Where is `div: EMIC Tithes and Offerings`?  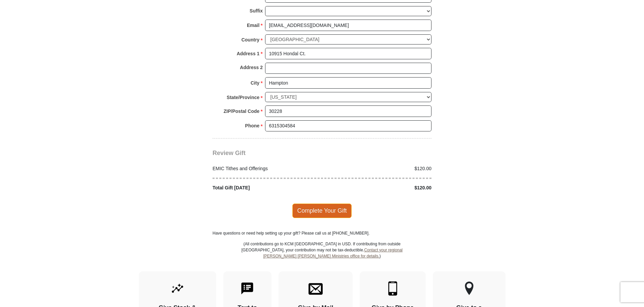 div: EMIC Tithes and Offerings is located at coordinates (266, 169).